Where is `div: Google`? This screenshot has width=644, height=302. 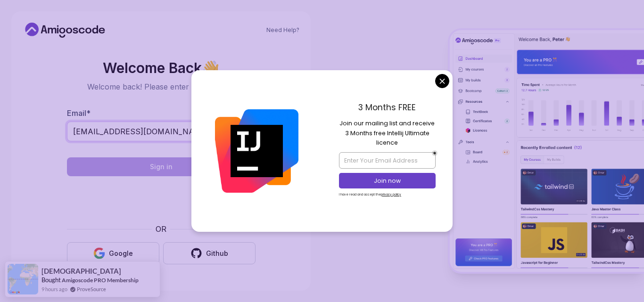
div: Google is located at coordinates (120, 253).